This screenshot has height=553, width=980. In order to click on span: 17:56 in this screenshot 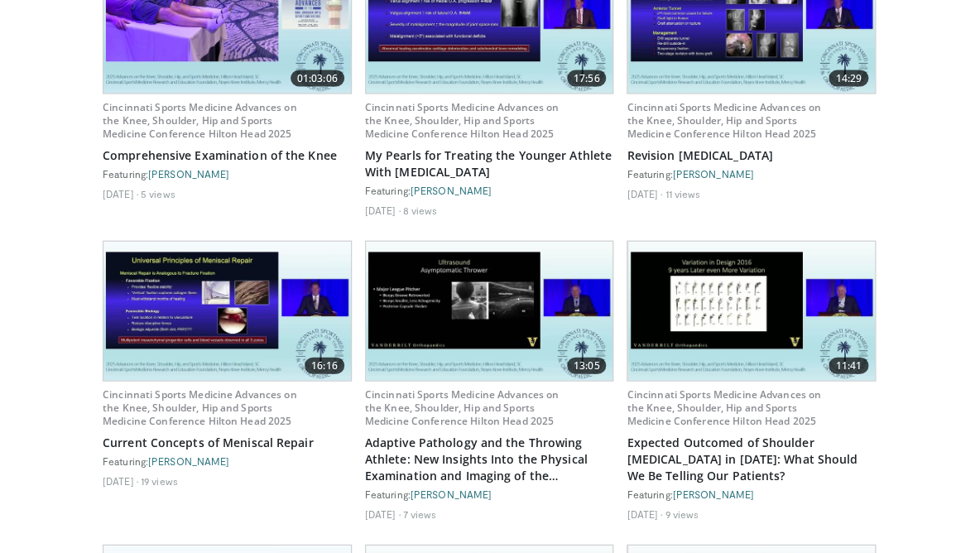, I will do `click(587, 78)`.